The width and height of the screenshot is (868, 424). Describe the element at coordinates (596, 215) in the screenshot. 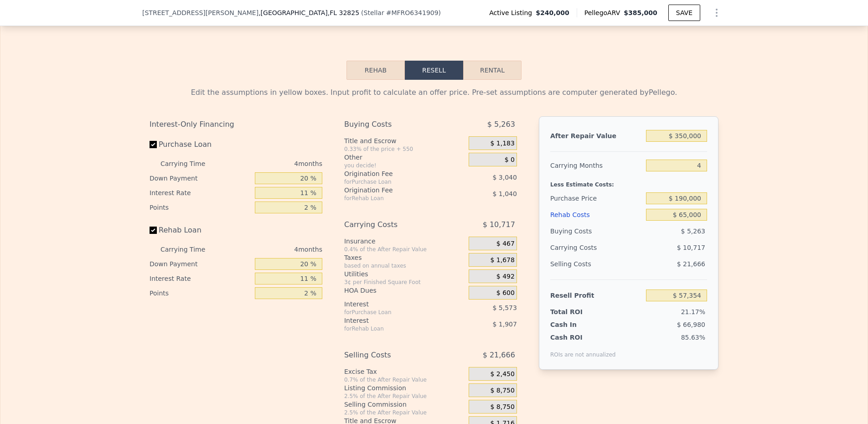

I see `div: Rehab Costs` at that location.